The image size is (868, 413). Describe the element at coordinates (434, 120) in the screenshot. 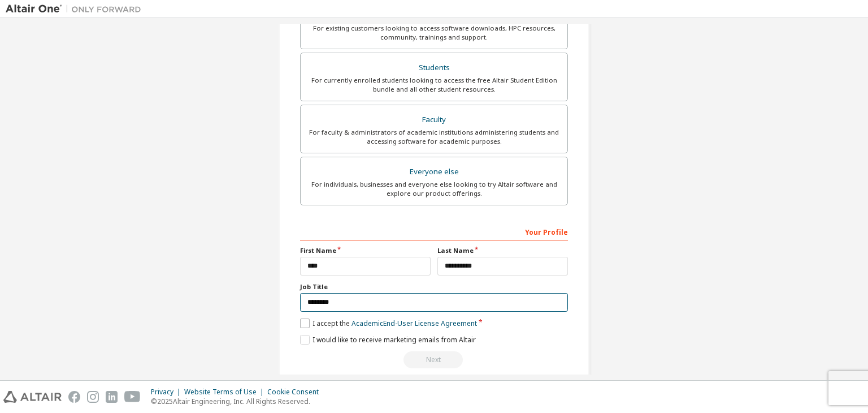

I see `div: Faculty` at that location.